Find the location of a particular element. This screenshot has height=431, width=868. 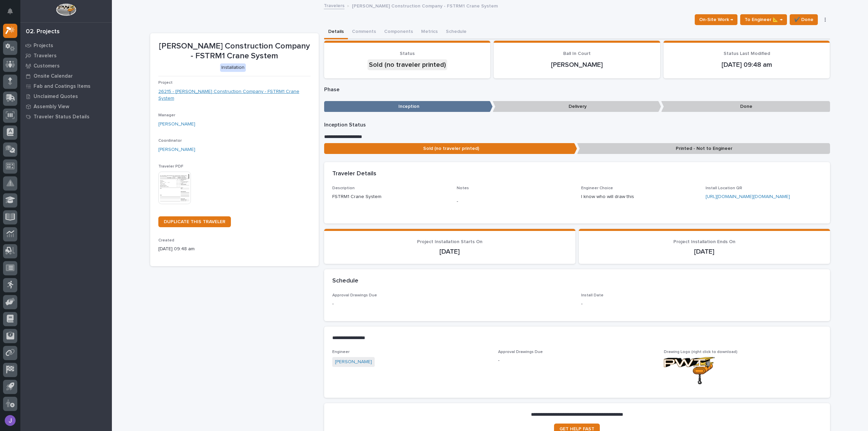

a: Assembly View is located at coordinates (66, 107).